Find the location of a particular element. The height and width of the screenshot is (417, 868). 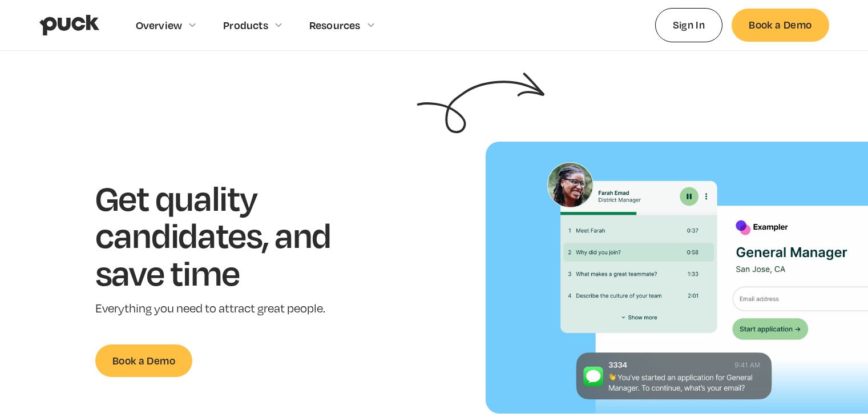

a: Sign In is located at coordinates (689, 25).